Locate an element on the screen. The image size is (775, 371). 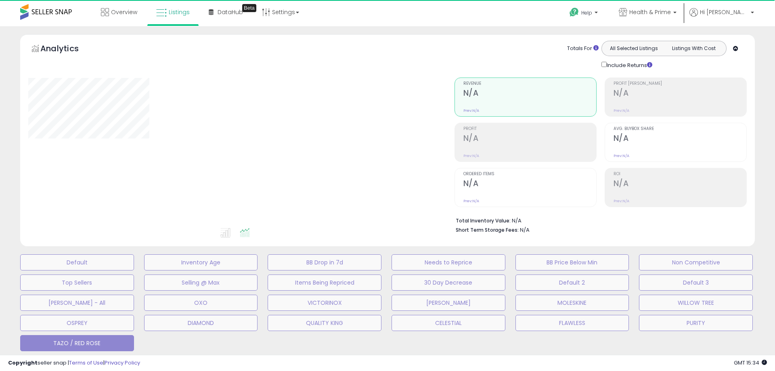
span: Health & Prime is located at coordinates (650, 12).